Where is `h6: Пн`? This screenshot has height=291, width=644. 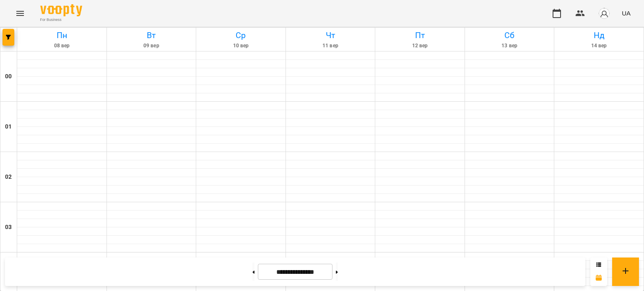
h6: Пн is located at coordinates (62, 36).